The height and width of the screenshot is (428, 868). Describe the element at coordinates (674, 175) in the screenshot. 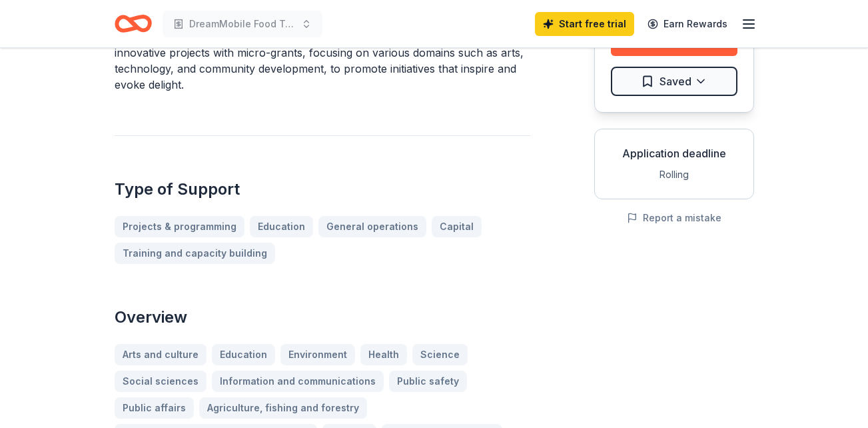

I see `div: Rolling` at that location.